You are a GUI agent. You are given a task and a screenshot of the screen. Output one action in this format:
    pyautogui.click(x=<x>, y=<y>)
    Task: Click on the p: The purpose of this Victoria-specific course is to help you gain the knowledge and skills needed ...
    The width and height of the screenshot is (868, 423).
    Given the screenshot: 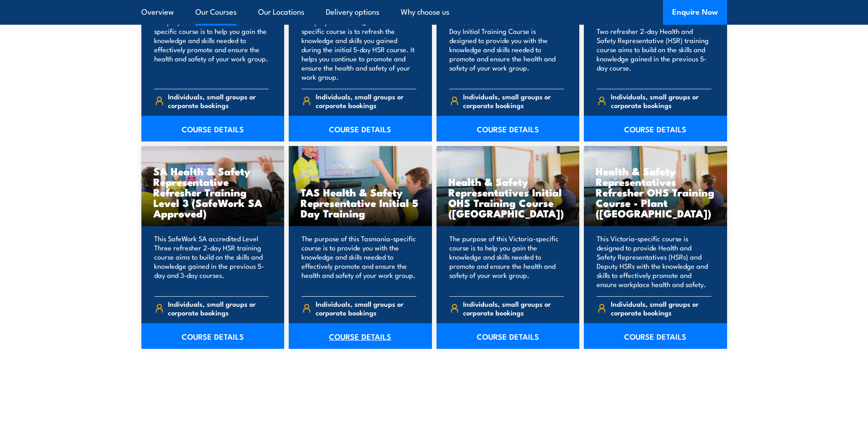 What is the action you would take?
    pyautogui.click(x=507, y=261)
    